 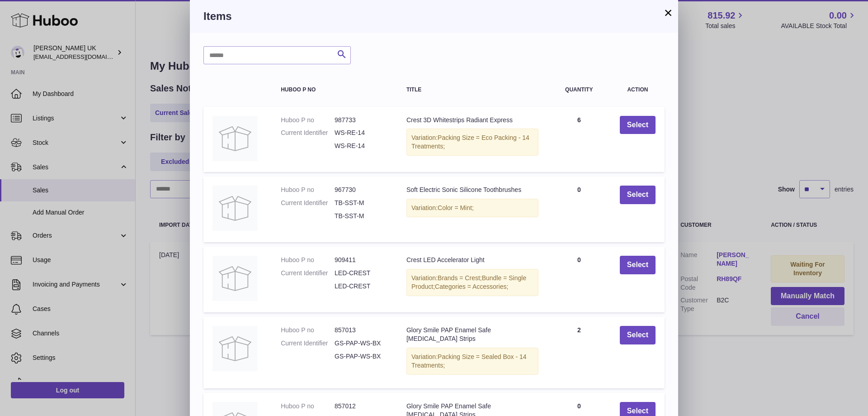 What do you see at coordinates (361, 260) in the screenshot?
I see `dd: 909411` at bounding box center [361, 260].